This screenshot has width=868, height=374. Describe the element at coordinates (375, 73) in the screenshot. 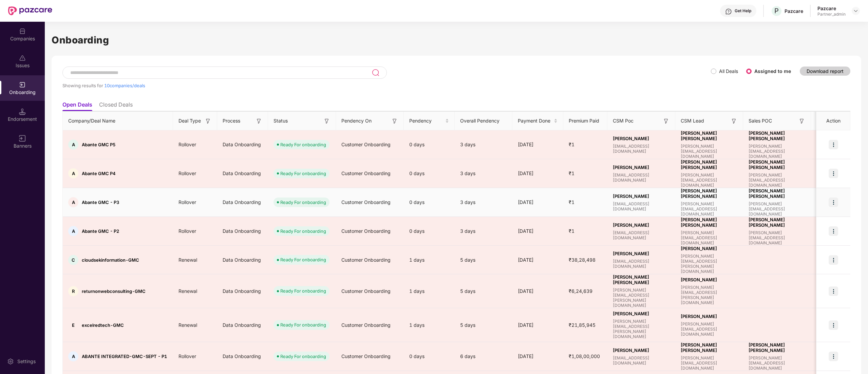

I see `img: svg+xml;base64,PHN2ZyB3aWR0aD0iMjQiIGhlaWdodD0iMjUiIHZpZXdCb3g9IjAgMCAyNCAyNSIgZmlsbD0ibm9uZSIgeG...` at that location.